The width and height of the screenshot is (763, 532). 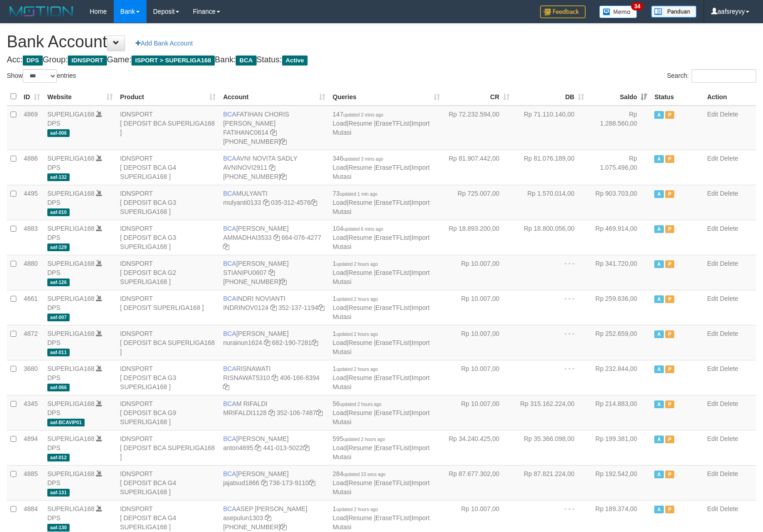 I want to click on td: Rp 725.007,00, so click(x=478, y=202).